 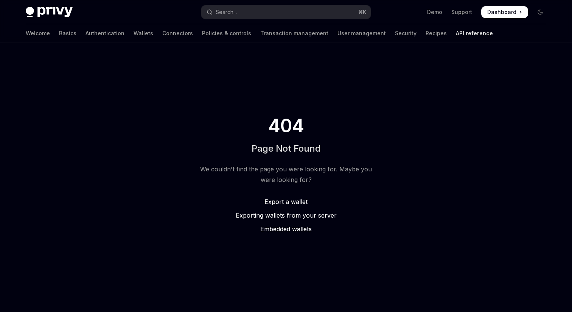 I want to click on a: Demo, so click(x=435, y=12).